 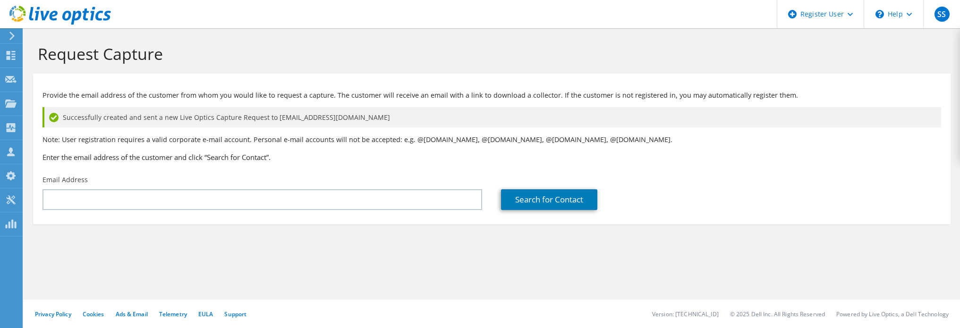 I want to click on span: SS, so click(x=942, y=14).